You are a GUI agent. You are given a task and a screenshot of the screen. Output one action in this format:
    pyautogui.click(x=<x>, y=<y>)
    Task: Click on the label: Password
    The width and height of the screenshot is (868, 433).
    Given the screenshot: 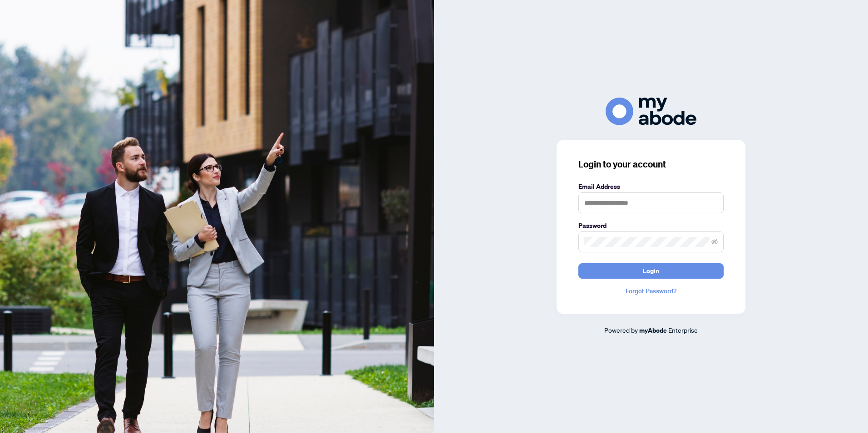 What is the action you would take?
    pyautogui.click(x=651, y=226)
    